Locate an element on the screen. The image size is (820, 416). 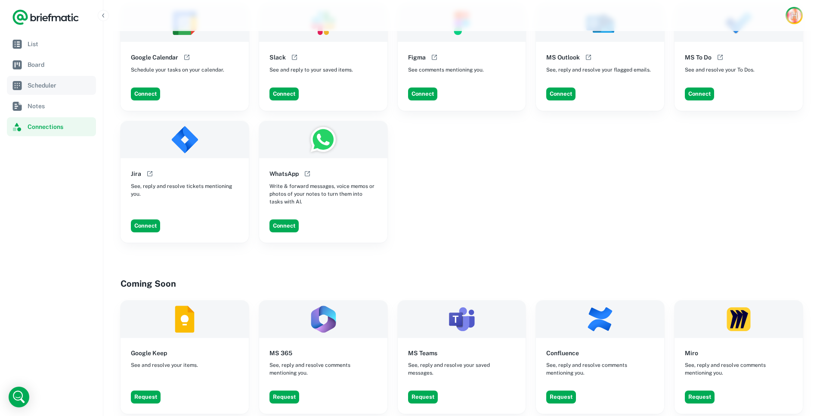
h6: MS 365 is located at coordinates (281, 353).